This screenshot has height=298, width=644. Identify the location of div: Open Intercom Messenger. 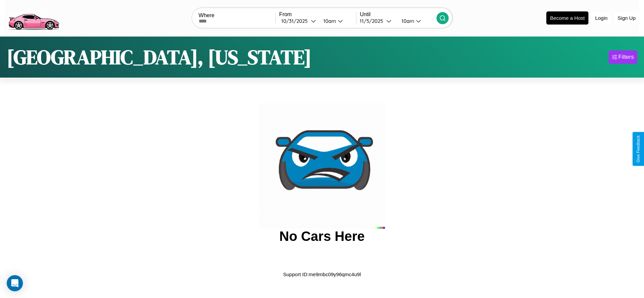
(15, 284).